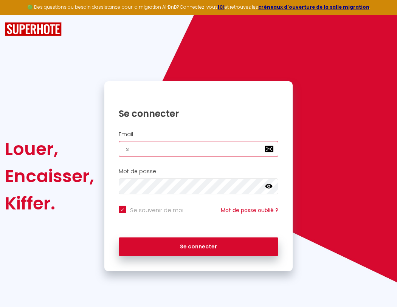 The height and width of the screenshot is (307, 397). What do you see at coordinates (199, 134) in the screenshot?
I see `h2: Email` at bounding box center [199, 134].